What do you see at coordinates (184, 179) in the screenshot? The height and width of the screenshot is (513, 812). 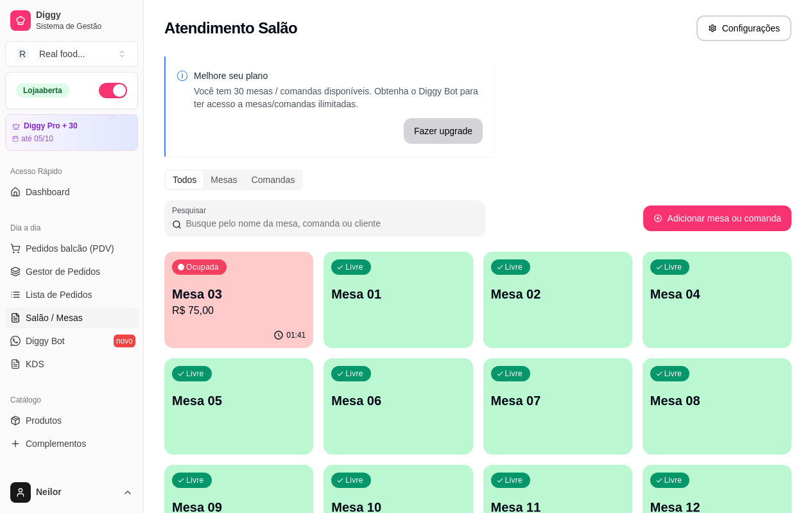 I see `div: Todos` at bounding box center [184, 179].